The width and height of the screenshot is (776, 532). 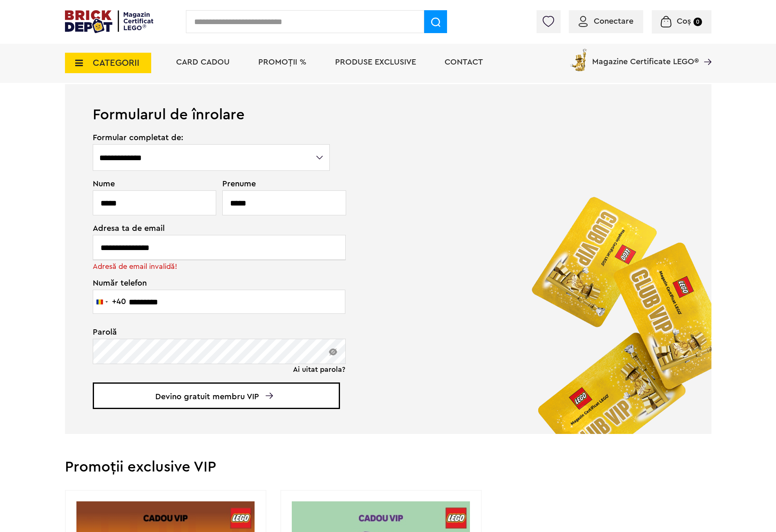 What do you see at coordinates (684, 21) in the screenshot?
I see `span: Coș` at bounding box center [684, 21].